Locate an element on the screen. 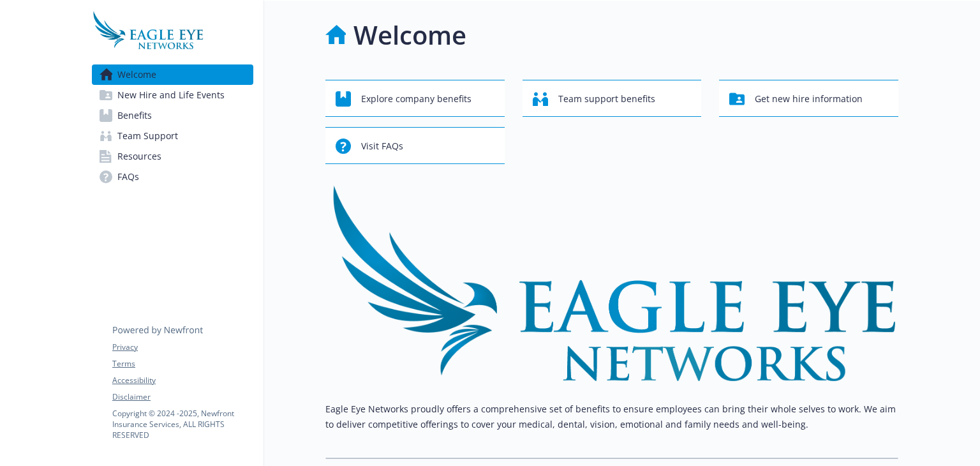  span: Team Support is located at coordinates (148, 136).